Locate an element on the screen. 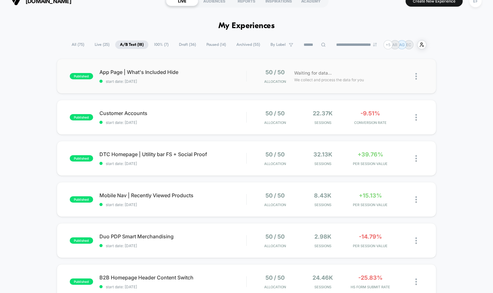  span: Waiting for data... is located at coordinates (313, 73).